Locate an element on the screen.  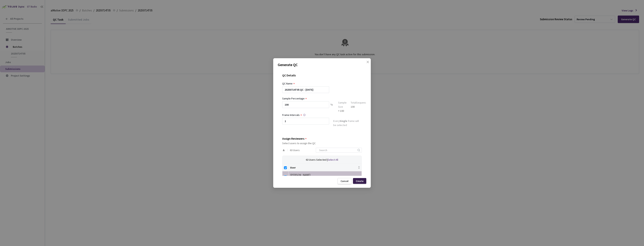
p: Generate QC is located at coordinates (322, 65).